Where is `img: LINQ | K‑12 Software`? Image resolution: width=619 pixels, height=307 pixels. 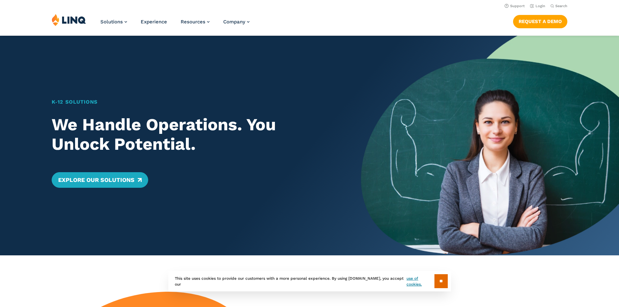 img: LINQ | K‑12 Software is located at coordinates (69, 20).